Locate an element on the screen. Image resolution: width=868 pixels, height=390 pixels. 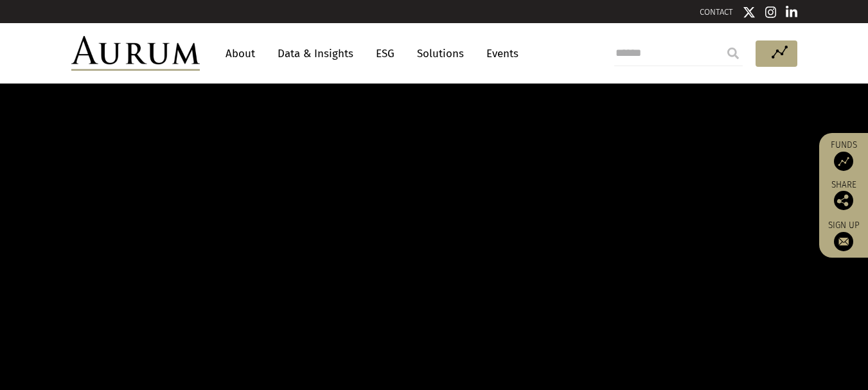
a: CONTACT is located at coordinates (716, 11).